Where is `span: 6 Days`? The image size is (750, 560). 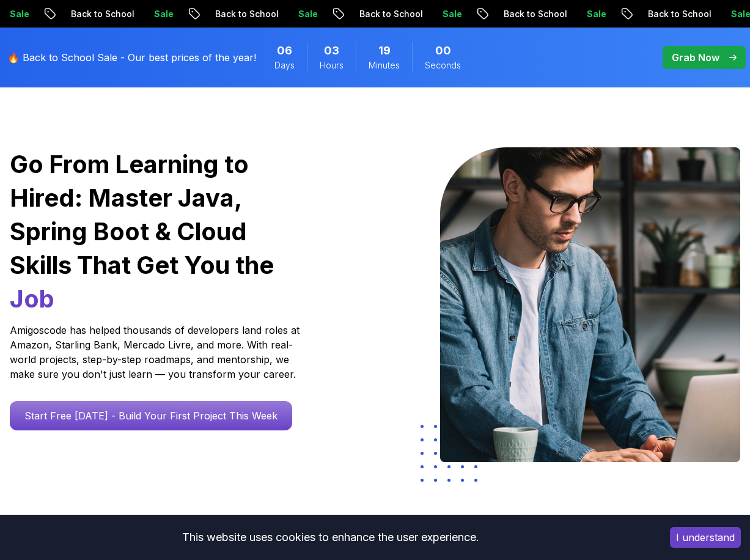 span: 6 Days is located at coordinates (284, 51).